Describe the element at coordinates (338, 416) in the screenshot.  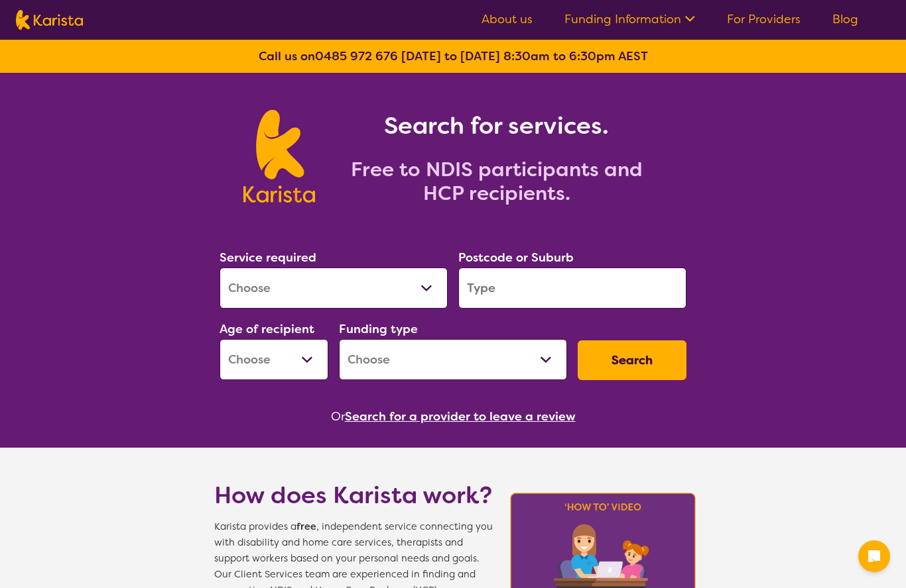
I see `span: Or` at that location.